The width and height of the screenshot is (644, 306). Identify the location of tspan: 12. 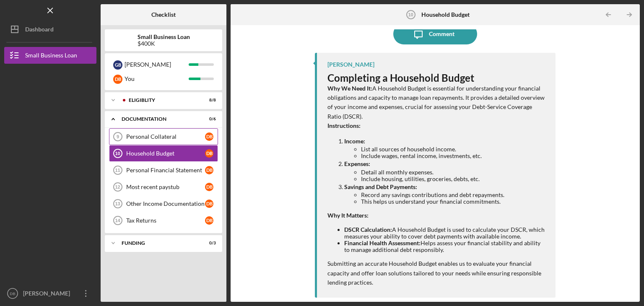
(118, 186).